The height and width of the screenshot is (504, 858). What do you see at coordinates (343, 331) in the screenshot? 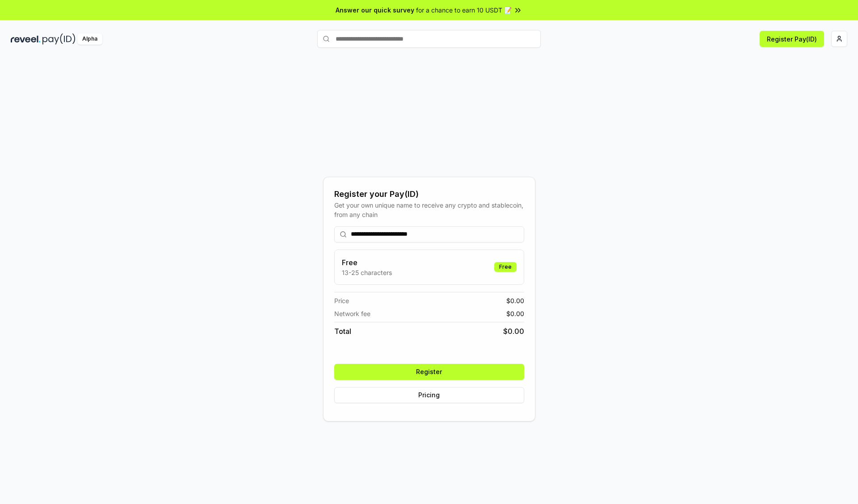
I see `span: Total` at bounding box center [343, 331].